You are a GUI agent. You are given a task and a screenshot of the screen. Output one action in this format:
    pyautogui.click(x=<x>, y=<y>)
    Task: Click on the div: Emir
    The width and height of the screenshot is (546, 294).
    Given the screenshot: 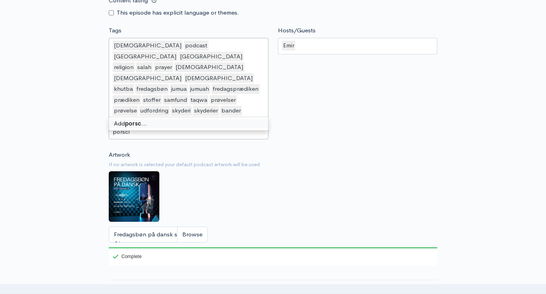 What is the action you would take?
    pyautogui.click(x=289, y=45)
    